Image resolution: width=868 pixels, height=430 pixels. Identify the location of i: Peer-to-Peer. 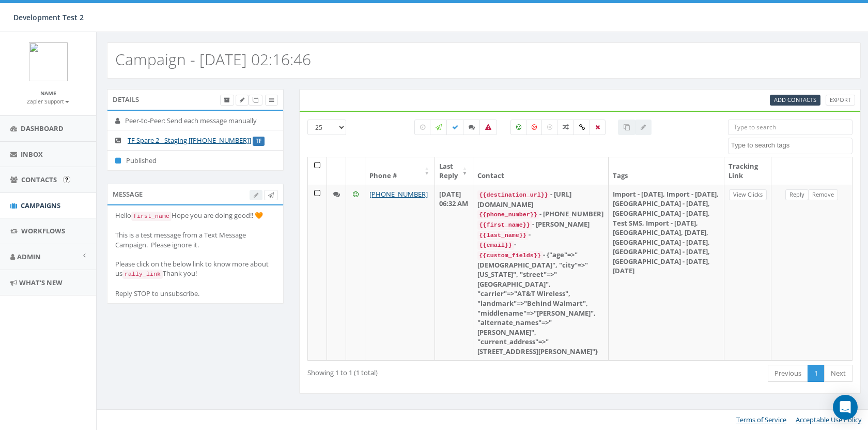
(120, 121).